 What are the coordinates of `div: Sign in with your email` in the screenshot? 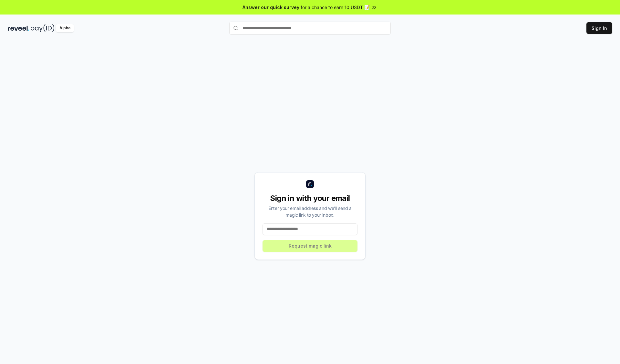 It's located at (310, 198).